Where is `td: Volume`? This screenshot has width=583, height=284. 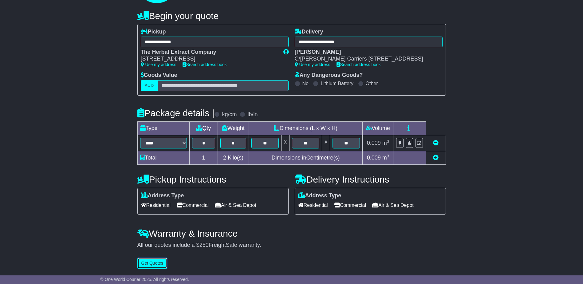
td: Volume is located at coordinates (378, 128).